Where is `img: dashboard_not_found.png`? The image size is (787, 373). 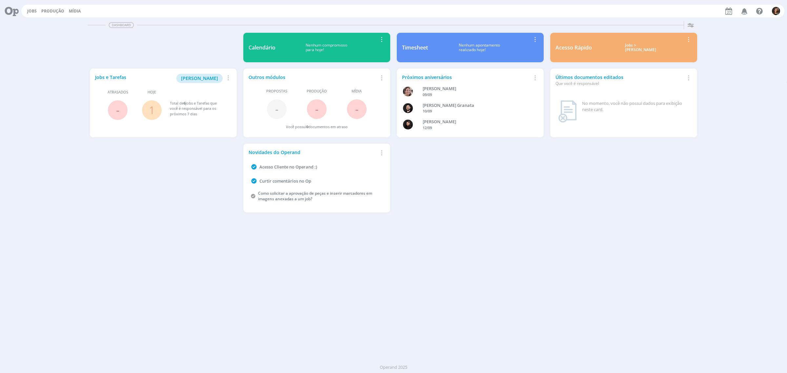 img: dashboard_not_found.png is located at coordinates (567, 111).